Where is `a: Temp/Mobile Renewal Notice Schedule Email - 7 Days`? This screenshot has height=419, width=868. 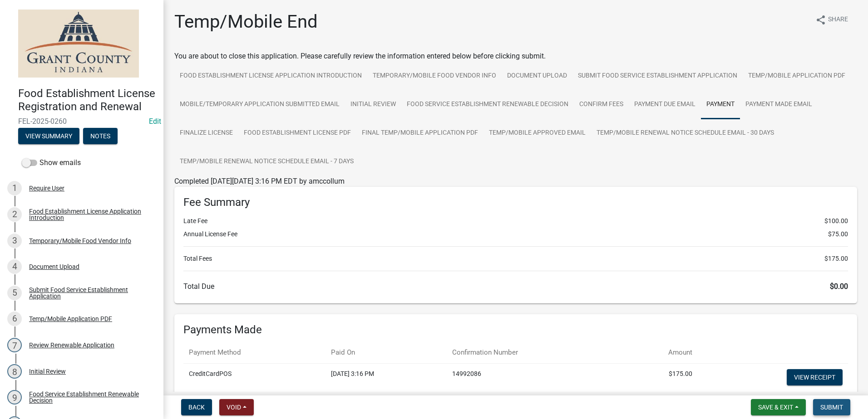 a: Temp/Mobile Renewal Notice Schedule Email - 7 Days is located at coordinates (267, 162).